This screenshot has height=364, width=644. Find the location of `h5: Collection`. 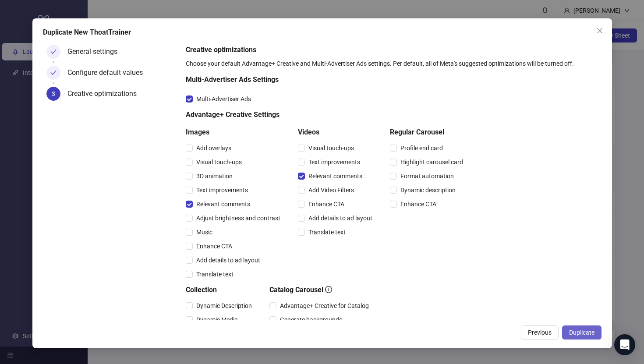

h5: Collection is located at coordinates (221, 289).